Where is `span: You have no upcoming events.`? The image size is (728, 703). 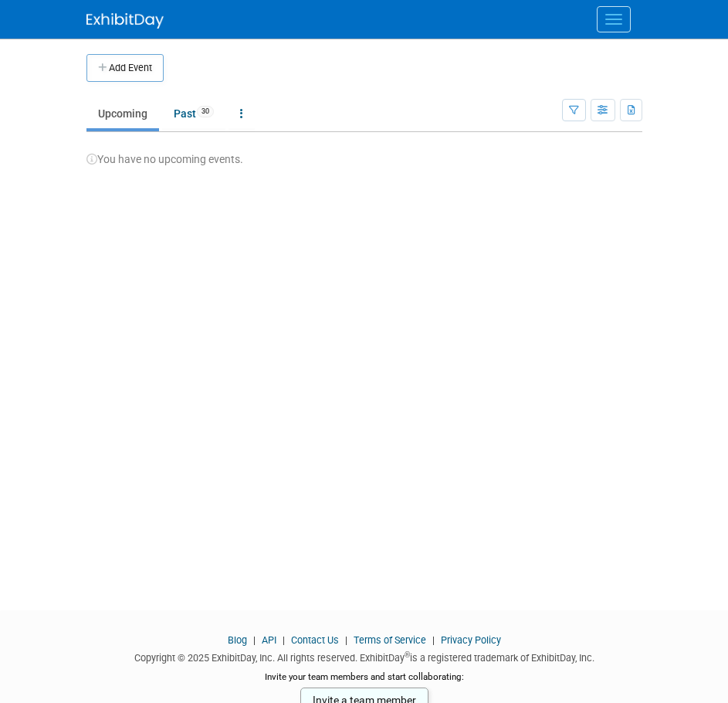
span: You have no upcoming events. is located at coordinates (165, 159).